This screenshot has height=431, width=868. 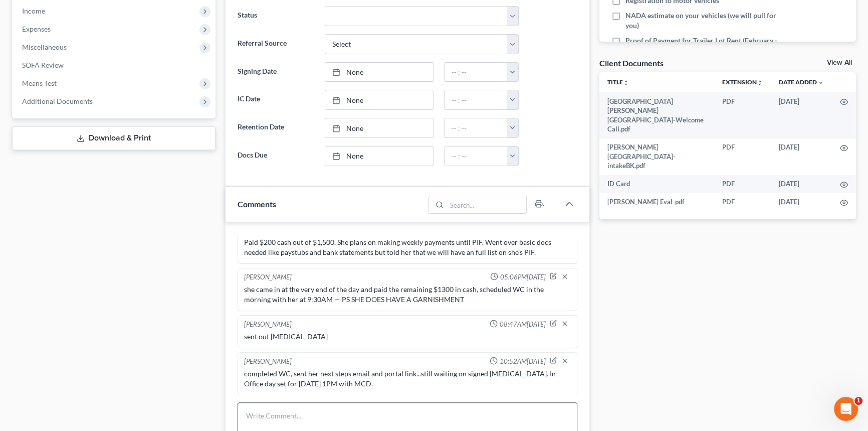 I want to click on span: Miscellaneous, so click(x=44, y=46).